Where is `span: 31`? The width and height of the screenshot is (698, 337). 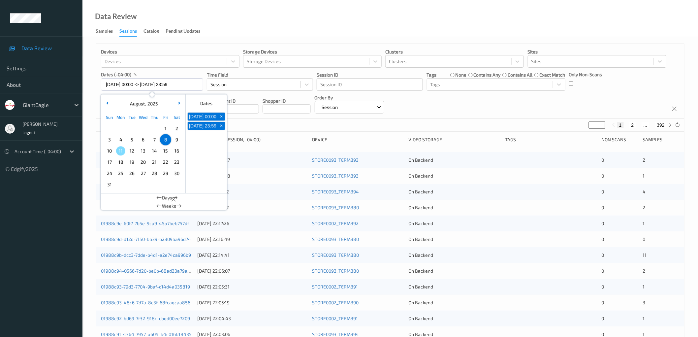 span: 31 is located at coordinates (110, 184).